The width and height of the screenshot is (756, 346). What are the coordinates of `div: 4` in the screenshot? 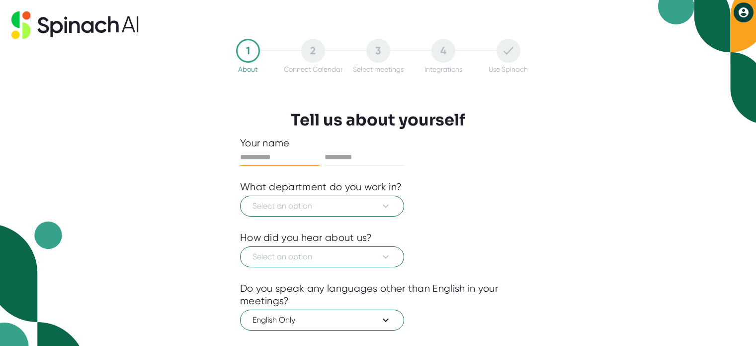 It's located at (444, 51).